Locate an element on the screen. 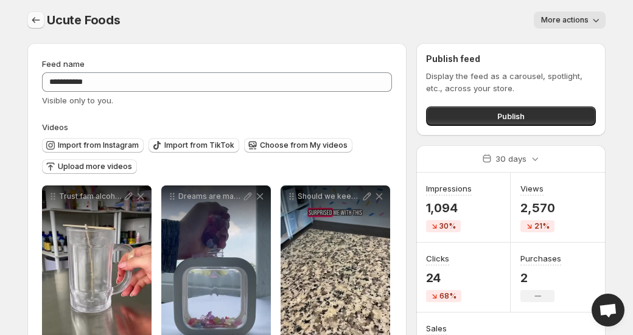  span: Ucute Foods is located at coordinates (83, 20).